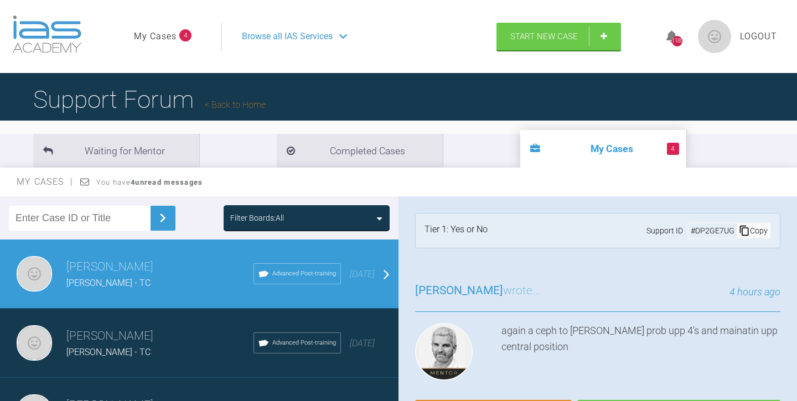 Image resolution: width=797 pixels, height=401 pixels. What do you see at coordinates (755, 292) in the screenshot?
I see `span: 4 hours ago` at bounding box center [755, 292].